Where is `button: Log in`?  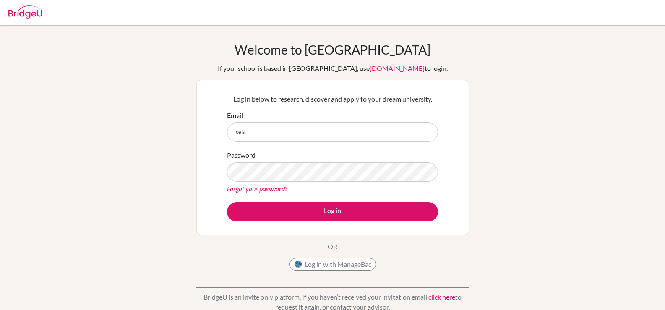 button: Log in is located at coordinates (332, 212).